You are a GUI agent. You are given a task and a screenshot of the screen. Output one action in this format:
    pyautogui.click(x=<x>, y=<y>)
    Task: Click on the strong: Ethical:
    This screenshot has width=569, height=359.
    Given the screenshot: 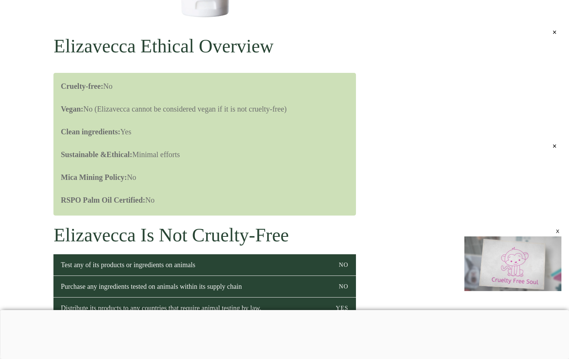 What is the action you would take?
    pyautogui.click(x=97, y=154)
    